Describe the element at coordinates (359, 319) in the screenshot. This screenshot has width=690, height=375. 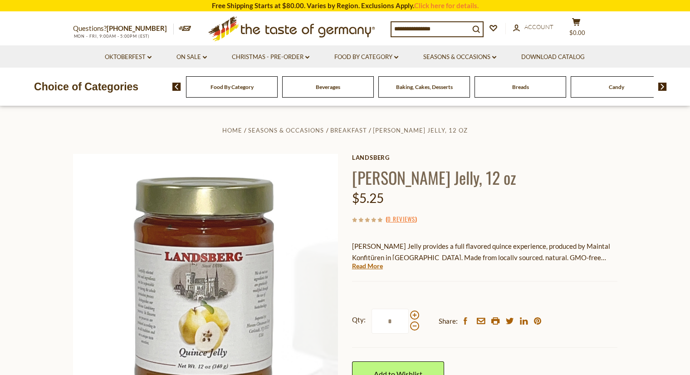
I see `strong: Qty:` at that location.